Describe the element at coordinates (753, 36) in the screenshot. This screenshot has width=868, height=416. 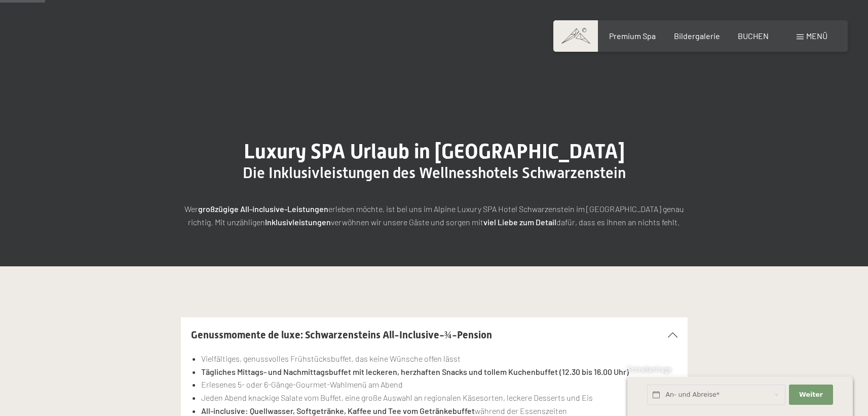
I see `span: BUCHEN` at that location.